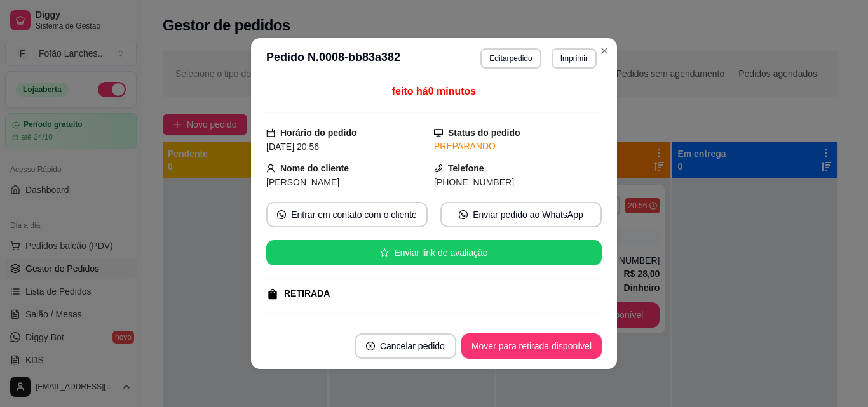 The width and height of the screenshot is (868, 407). What do you see at coordinates (604, 51) in the screenshot?
I see `button: Close` at bounding box center [604, 51].